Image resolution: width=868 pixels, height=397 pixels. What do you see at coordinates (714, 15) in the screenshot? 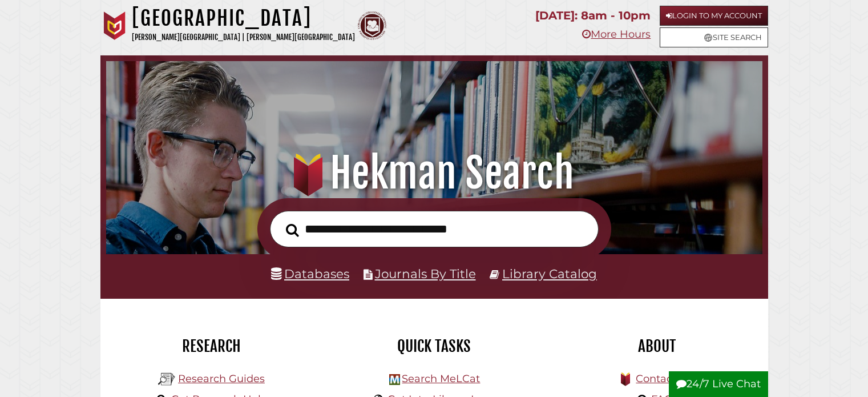
I see `a: Login to My Account` at bounding box center [714, 15].